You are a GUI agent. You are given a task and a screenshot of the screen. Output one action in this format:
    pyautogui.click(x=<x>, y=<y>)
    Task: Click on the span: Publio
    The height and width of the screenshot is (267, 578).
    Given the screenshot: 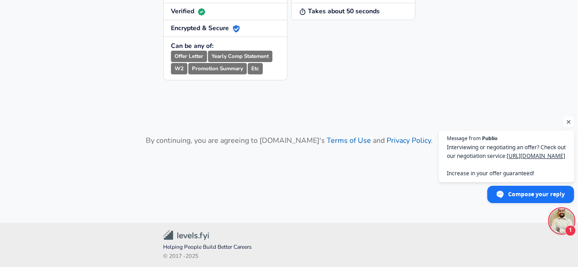 What is the action you would take?
    pyautogui.click(x=490, y=138)
    